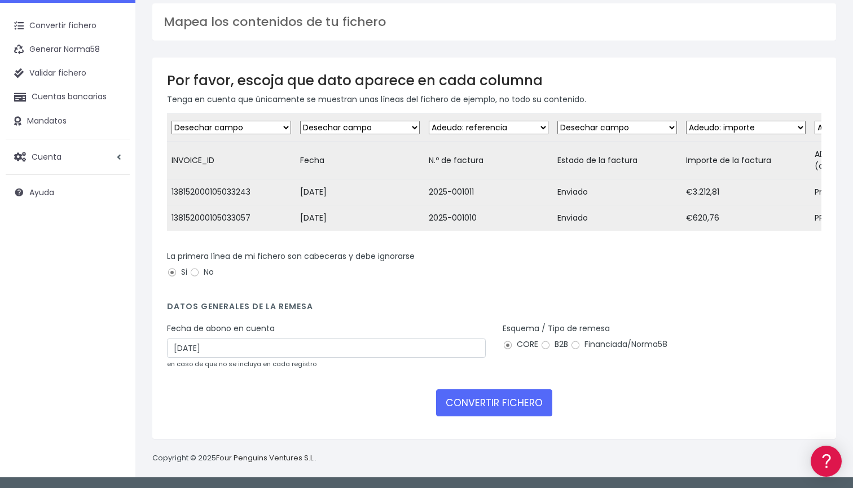 The width and height of the screenshot is (853, 488). What do you see at coordinates (494, 22) in the screenshot?
I see `h3: Mapea los contenidos de tu fichero` at bounding box center [494, 22].